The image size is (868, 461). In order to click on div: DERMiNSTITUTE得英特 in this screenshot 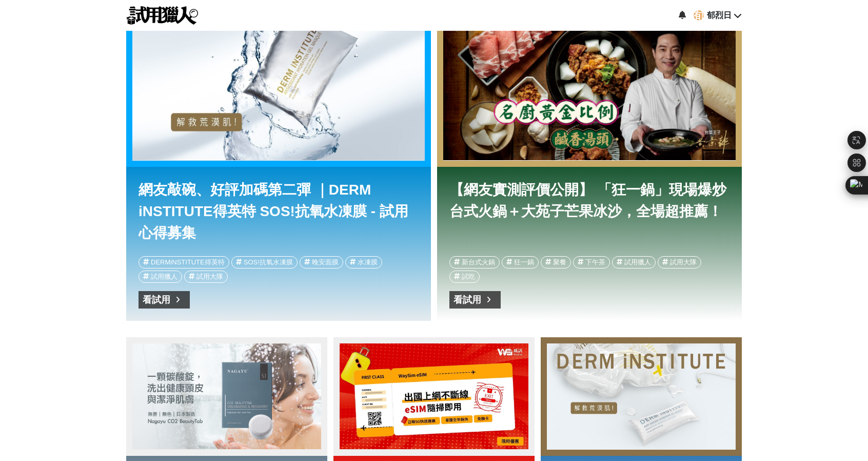, I will do `click(188, 262)`.